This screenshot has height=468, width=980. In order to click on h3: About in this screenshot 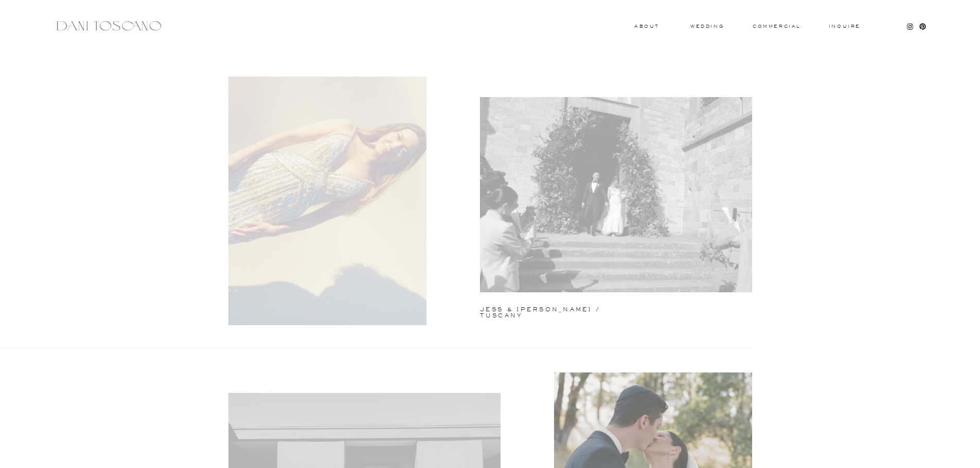, I will do `click(645, 26)`.